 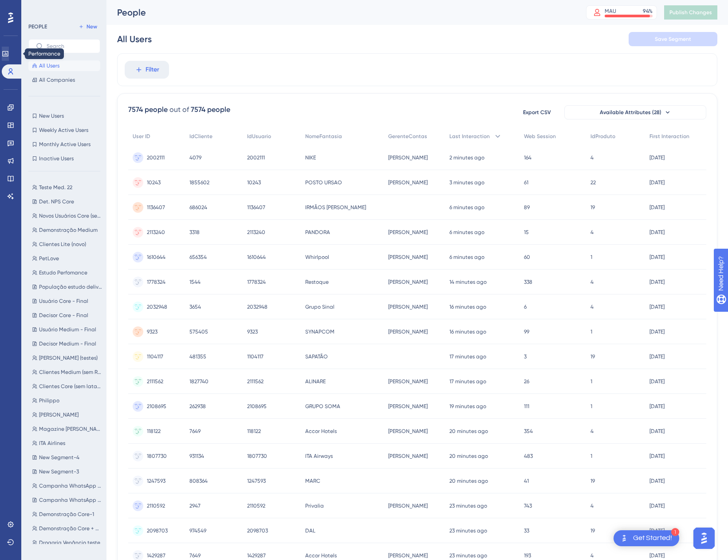 What do you see at coordinates (92, 27) in the screenshot?
I see `span: New` at bounding box center [92, 27].